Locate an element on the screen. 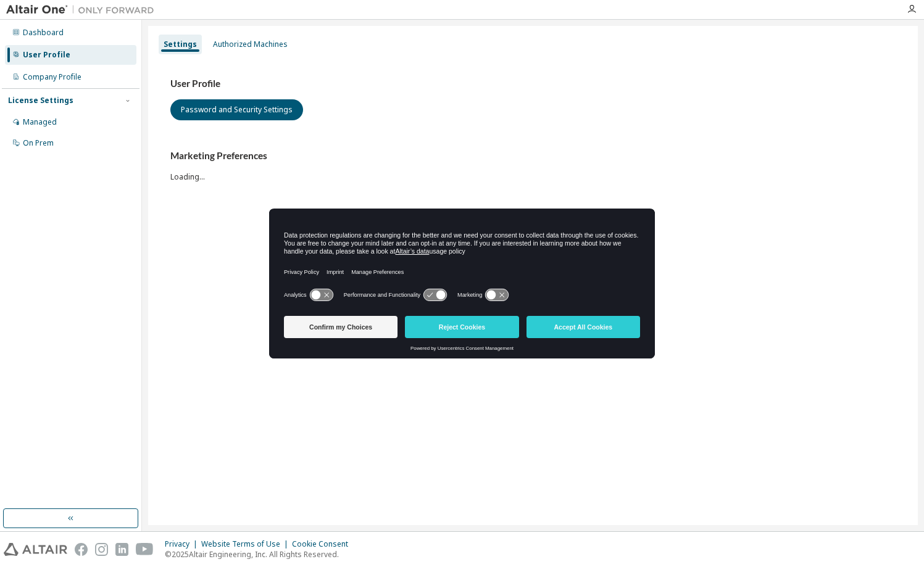  div: Website Terms of Use is located at coordinates (247, 544).